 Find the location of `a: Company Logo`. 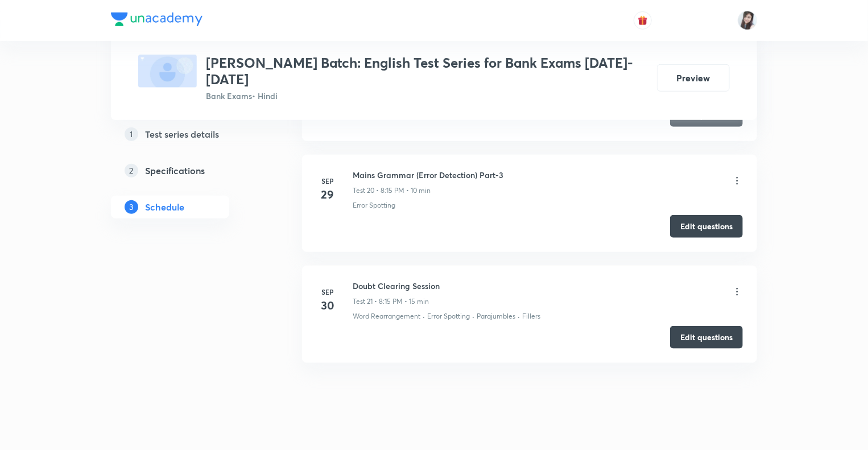

a: Company Logo is located at coordinates (156, 20).